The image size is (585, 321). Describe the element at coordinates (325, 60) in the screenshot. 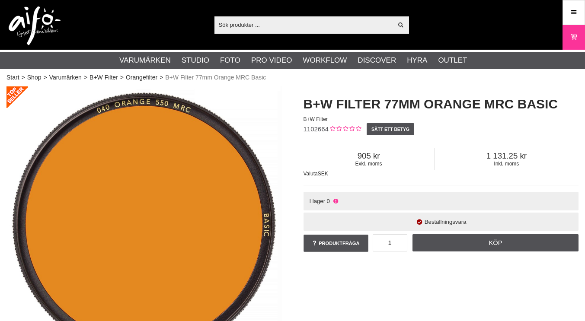

I see `a: Workflow` at that location.